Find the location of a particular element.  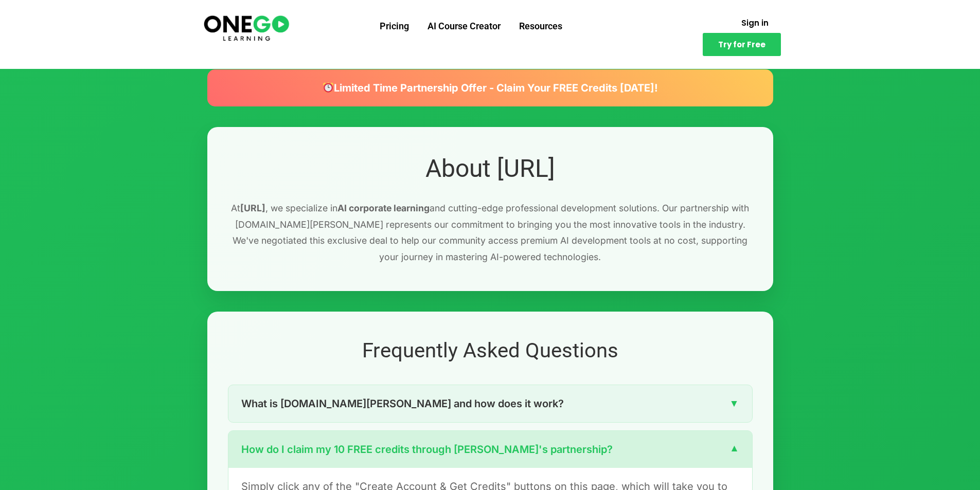

span: Try for Free is located at coordinates (741, 44).